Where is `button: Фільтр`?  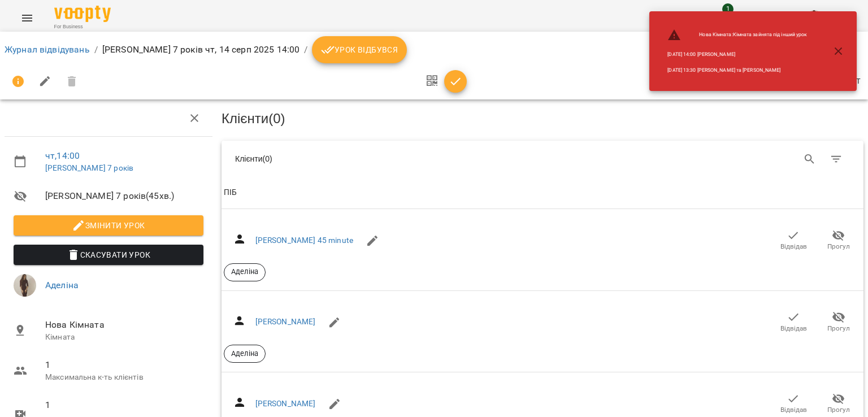
button: Фільтр is located at coordinates (836, 159).